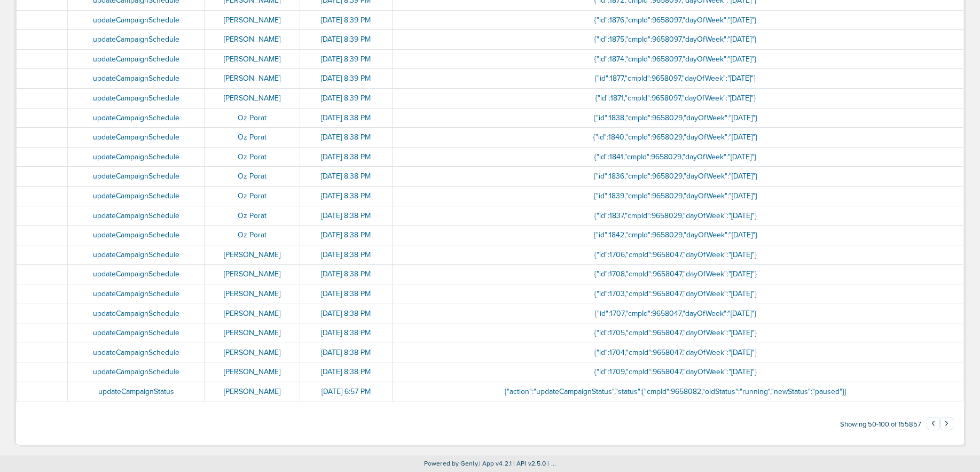  What do you see at coordinates (940, 425) in the screenshot?
I see `ul: Pagination` at bounding box center [940, 425].